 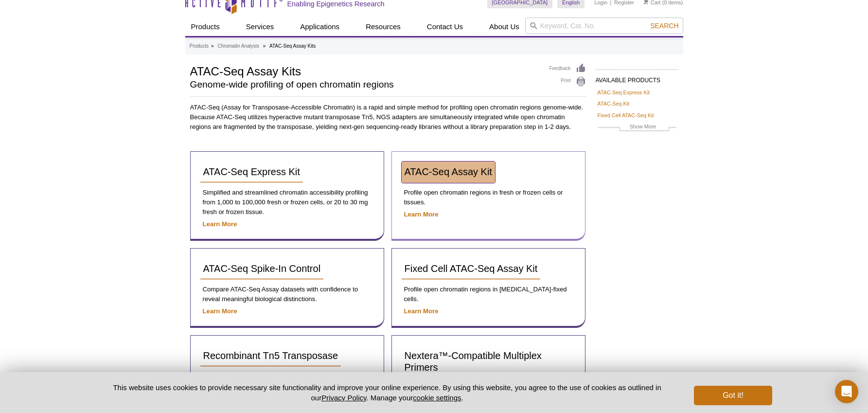 What do you see at coordinates (604, 26) in the screenshot?
I see `input: Keyword, Cat. No.` at bounding box center [604, 26].